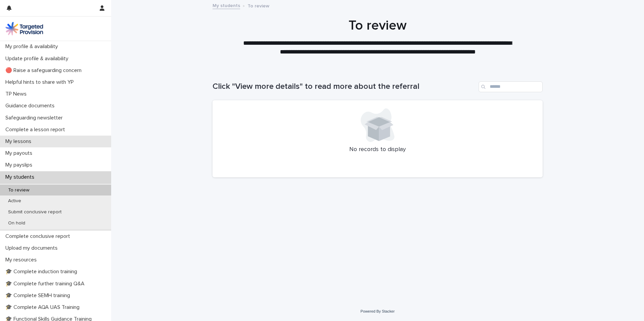  Describe the element at coordinates (510, 87) in the screenshot. I see `div: Search` at that location.